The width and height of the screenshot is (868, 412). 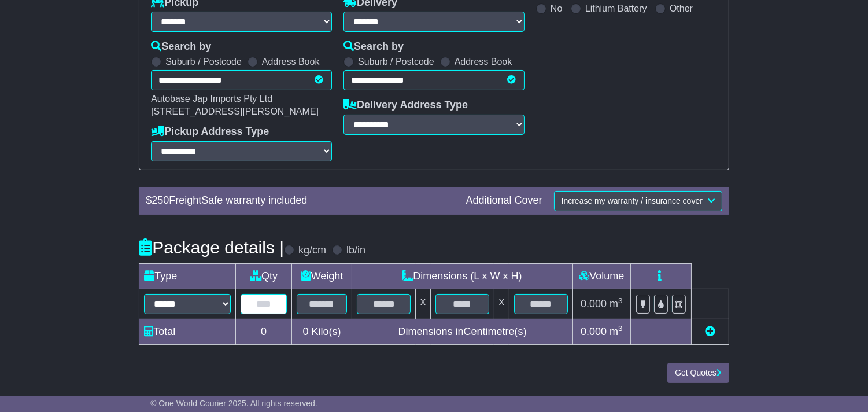 I want to click on span: 250, so click(x=160, y=200).